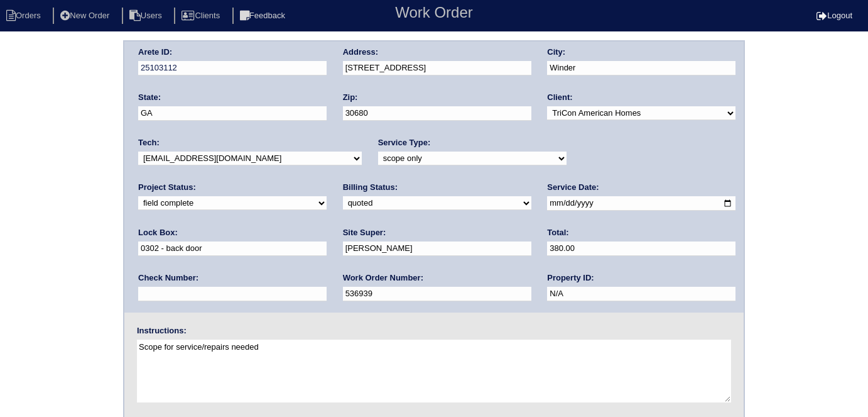  I want to click on label: Project Status:, so click(167, 188).